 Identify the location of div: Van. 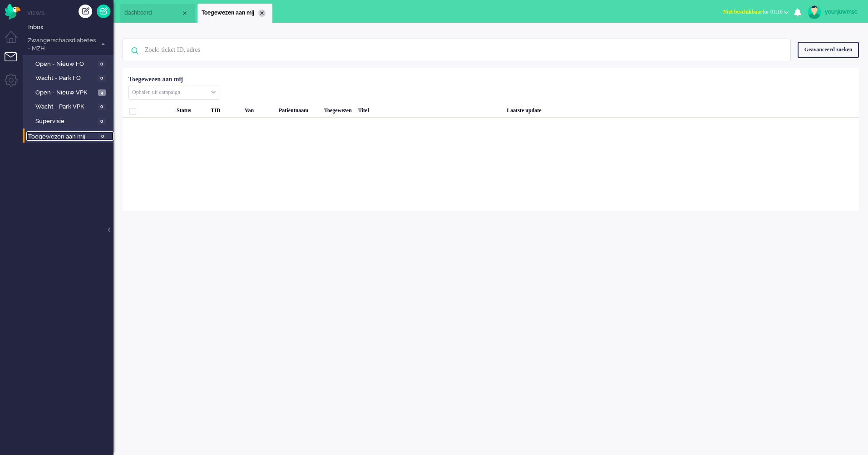
(259, 109).